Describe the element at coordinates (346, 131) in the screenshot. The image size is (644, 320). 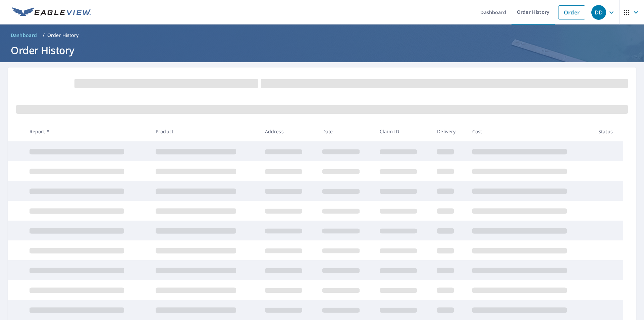
I see `th: Date` at that location.